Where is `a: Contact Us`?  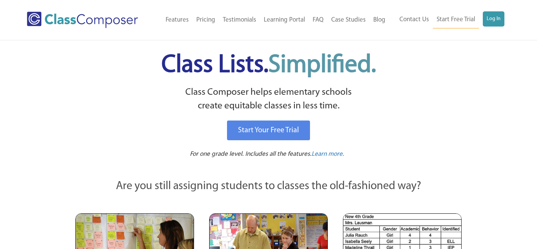
a: Contact Us is located at coordinates (414, 20).